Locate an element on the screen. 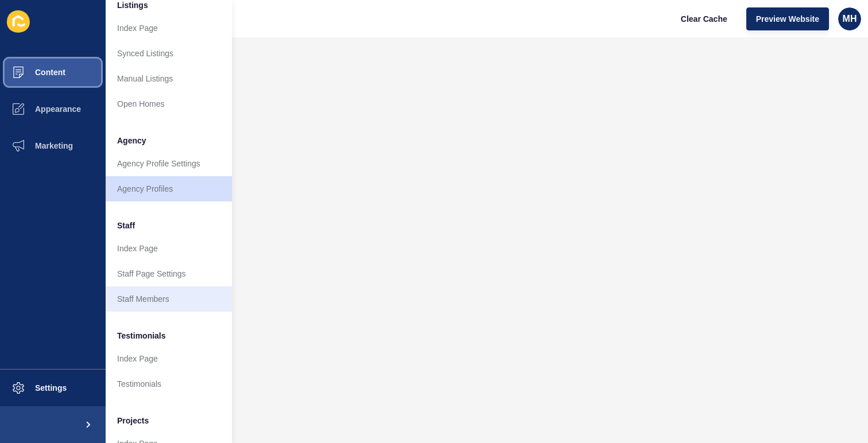 The height and width of the screenshot is (443, 868). span: Clear Cache is located at coordinates (703, 19).